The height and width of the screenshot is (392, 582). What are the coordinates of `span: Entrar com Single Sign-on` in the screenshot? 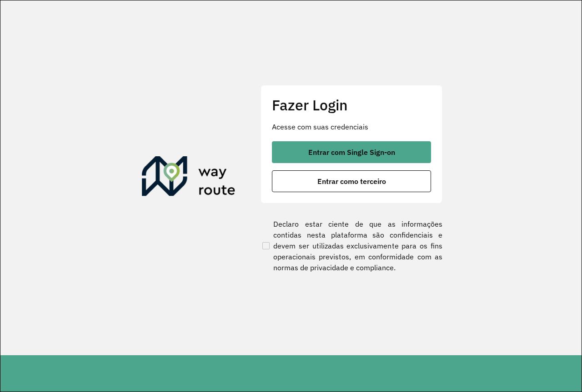 It's located at (352, 152).